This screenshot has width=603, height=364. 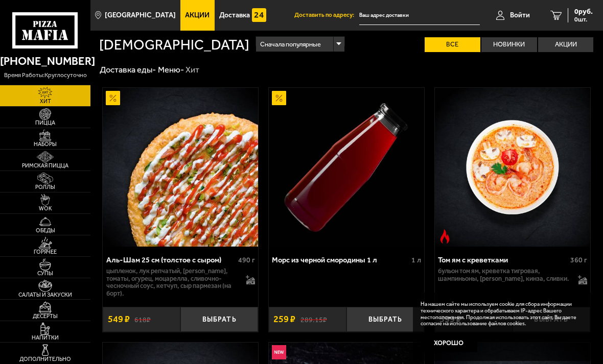 What do you see at coordinates (181, 167) in the screenshot?
I see `a: АкционныйАль-Шам 25 см (толстое с сыром)` at bounding box center [181, 167].